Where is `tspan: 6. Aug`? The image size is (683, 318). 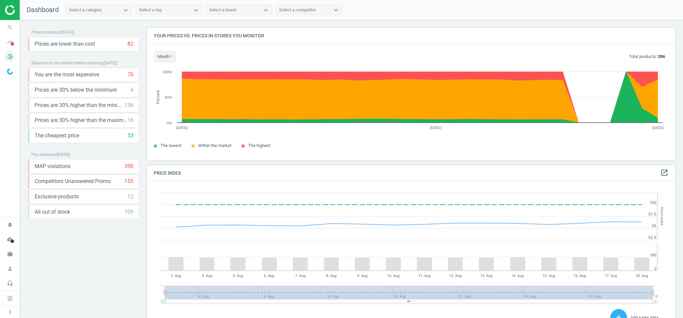
tspan: 6. Aug is located at coordinates (269, 276).